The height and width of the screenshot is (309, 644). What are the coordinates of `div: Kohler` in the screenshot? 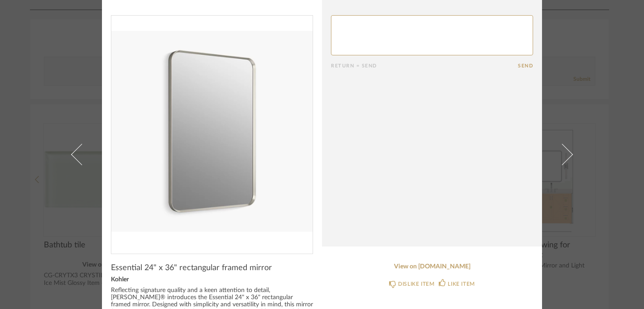 It's located at (212, 280).